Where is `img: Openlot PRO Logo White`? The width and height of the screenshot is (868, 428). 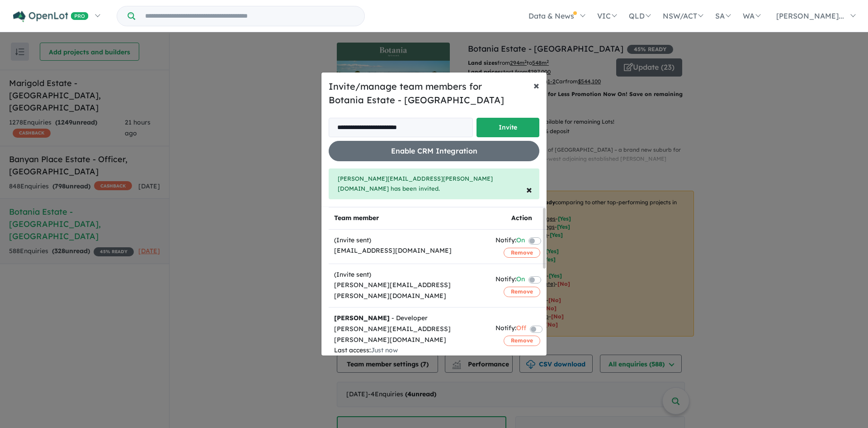
img: Openlot PRO Logo White is located at coordinates (51, 17).